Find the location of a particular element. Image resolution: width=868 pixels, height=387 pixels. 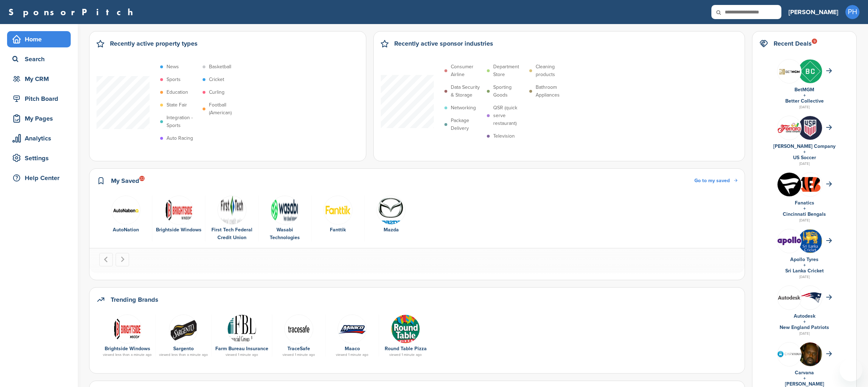

img: Screen shot 2020 11 05 at 10.46.00 am is located at coordinates (789, 71).